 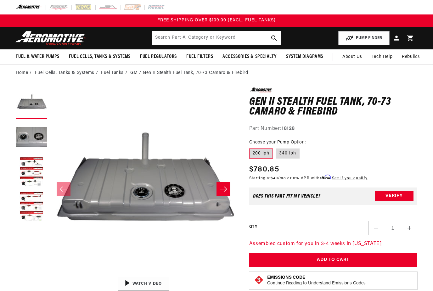 I want to click on span: FREE SHIPPING OVER $109.00 (EXCL. FUEL TANKS), so click(x=216, y=20).